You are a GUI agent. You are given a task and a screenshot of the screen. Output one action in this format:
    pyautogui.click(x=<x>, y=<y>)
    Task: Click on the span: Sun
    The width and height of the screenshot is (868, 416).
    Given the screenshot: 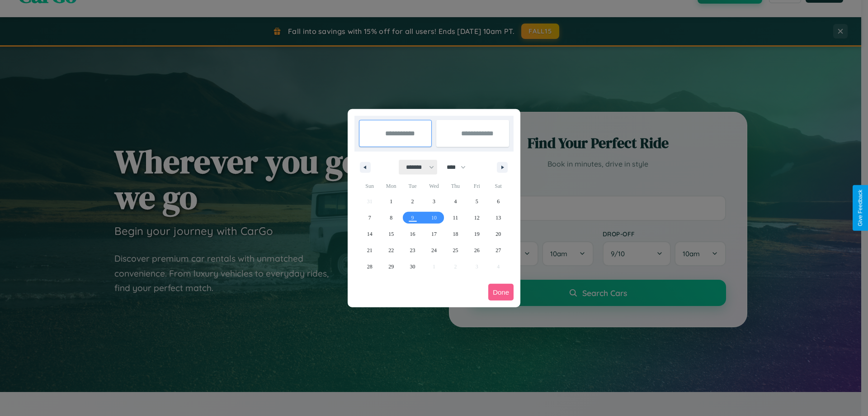 What is the action you would take?
    pyautogui.click(x=369, y=186)
    